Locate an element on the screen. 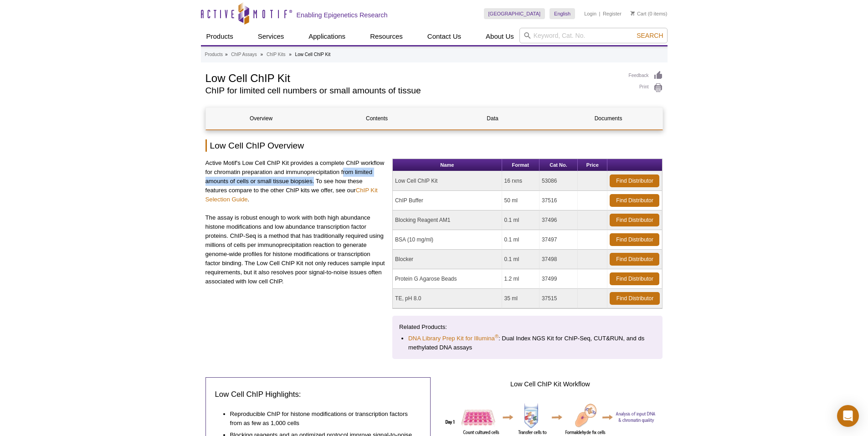 This screenshot has height=436, width=868. a: Cart is located at coordinates (638, 14).